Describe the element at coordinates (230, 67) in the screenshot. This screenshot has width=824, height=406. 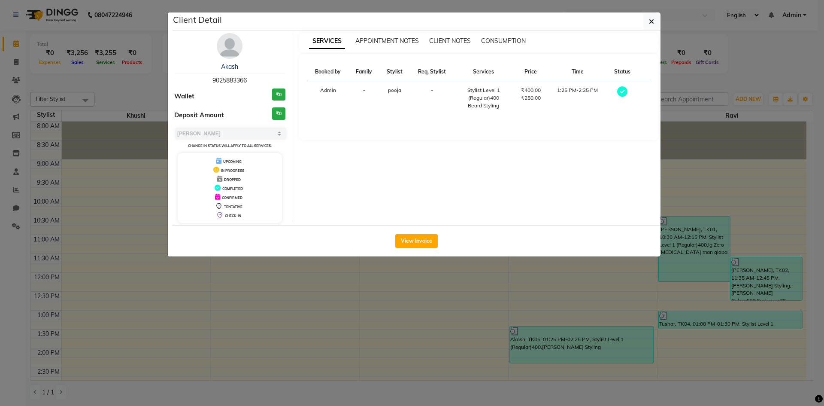
I see `a: Akash` at that location.